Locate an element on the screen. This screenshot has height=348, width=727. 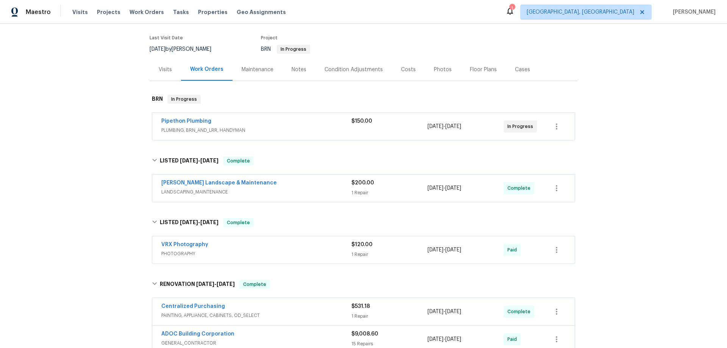
a: Centralized Purchasing is located at coordinates (193, 306).